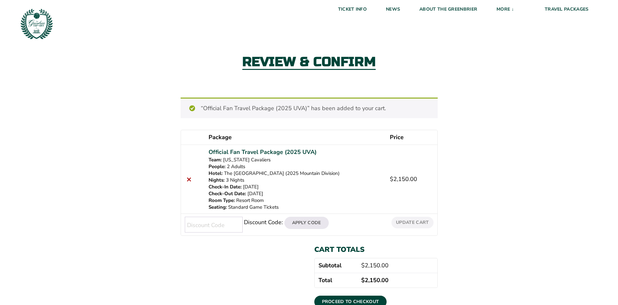 The height and width of the screenshot is (305, 618). I want to click on p: Standard Game Tickets, so click(295, 207).